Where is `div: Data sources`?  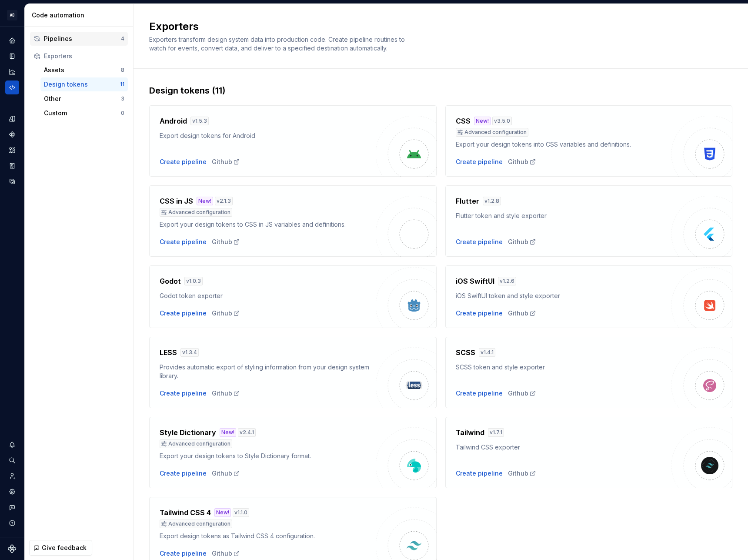
div: Data sources is located at coordinates (12, 181).